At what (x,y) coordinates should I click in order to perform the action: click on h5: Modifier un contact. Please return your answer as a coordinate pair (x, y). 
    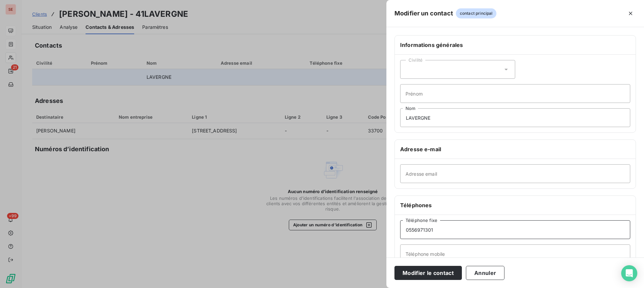
    Looking at the image, I should click on (423, 13).